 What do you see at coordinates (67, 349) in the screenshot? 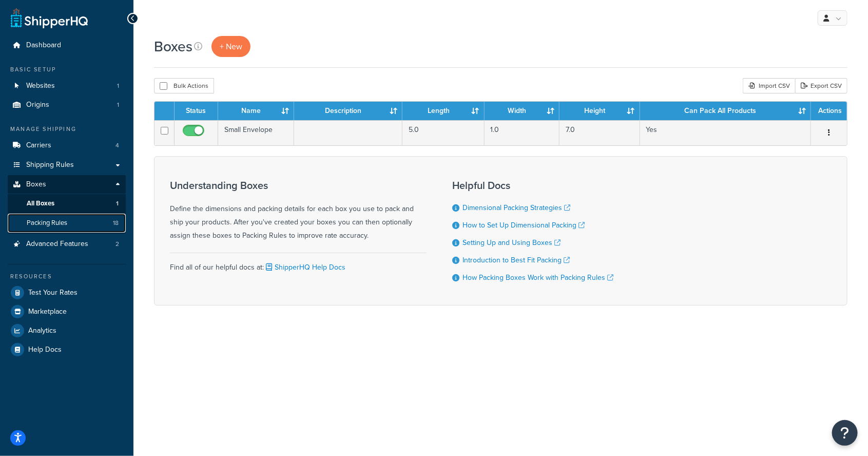
I see `a: Help Docs` at bounding box center [67, 349].